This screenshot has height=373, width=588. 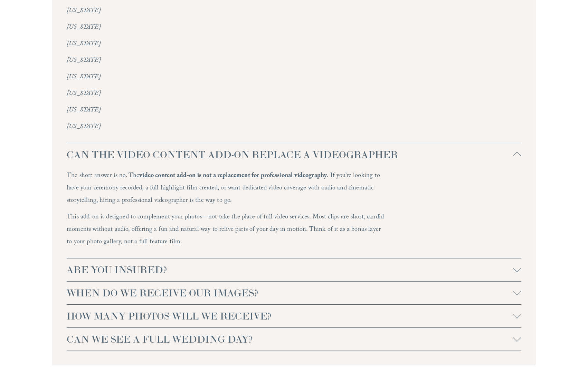 What do you see at coordinates (290, 270) in the screenshot?
I see `span: ARE YOU INSURED?` at bounding box center [290, 270].